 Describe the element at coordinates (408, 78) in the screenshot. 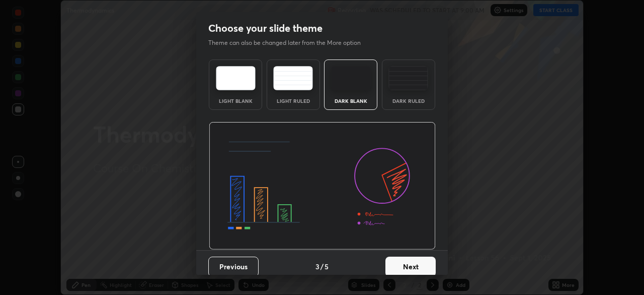

I see `img: darkRuledTheme.de295e13.svg` at that location.